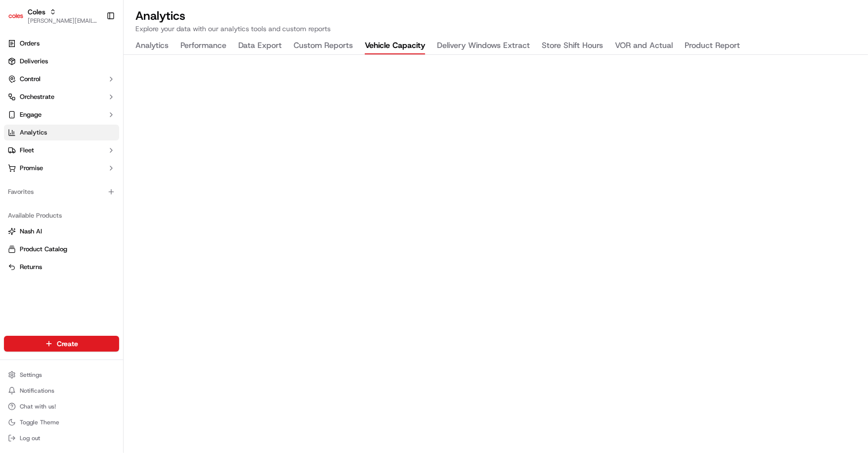 The width and height of the screenshot is (868, 453). Describe the element at coordinates (61, 114) in the screenshot. I see `button: Engage` at that location.